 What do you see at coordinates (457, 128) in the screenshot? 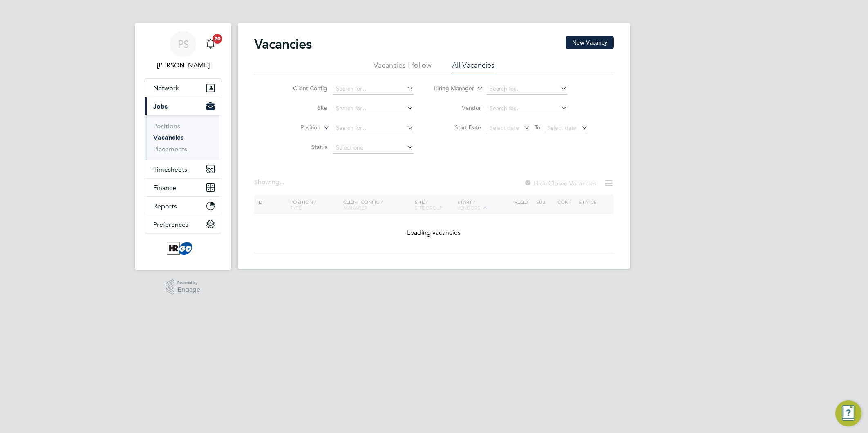
I see `label: Start Date` at bounding box center [457, 128].